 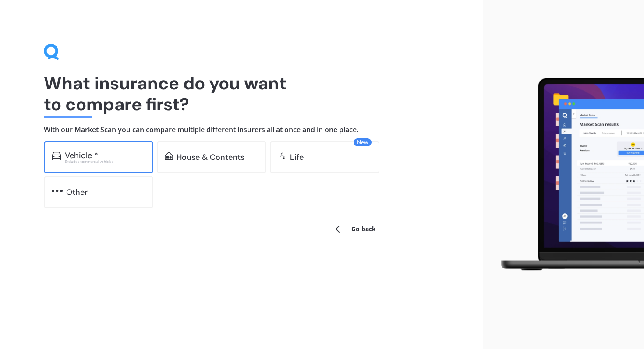 I want to click on div: Other, so click(x=77, y=192).